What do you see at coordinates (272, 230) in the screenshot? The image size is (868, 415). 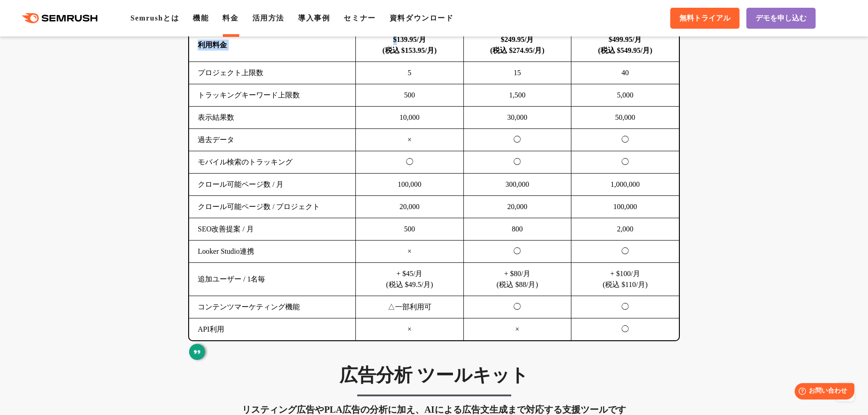 I see `td: SEO改善提案 / 月` at bounding box center [272, 230].